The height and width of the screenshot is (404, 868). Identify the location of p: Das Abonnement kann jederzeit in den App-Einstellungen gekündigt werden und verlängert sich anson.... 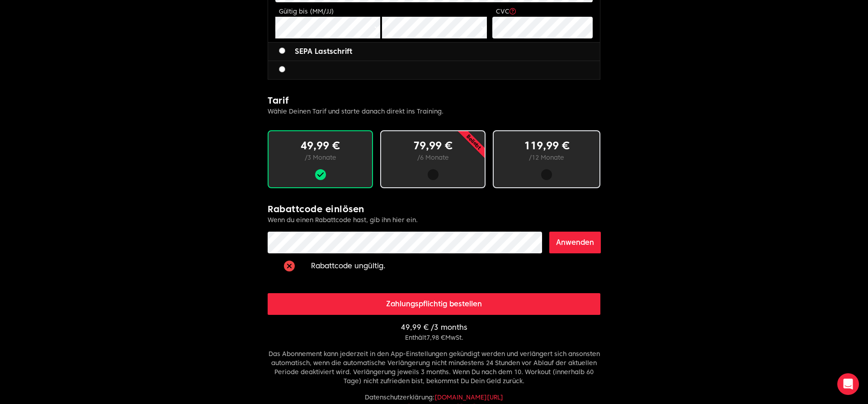
(434, 367).